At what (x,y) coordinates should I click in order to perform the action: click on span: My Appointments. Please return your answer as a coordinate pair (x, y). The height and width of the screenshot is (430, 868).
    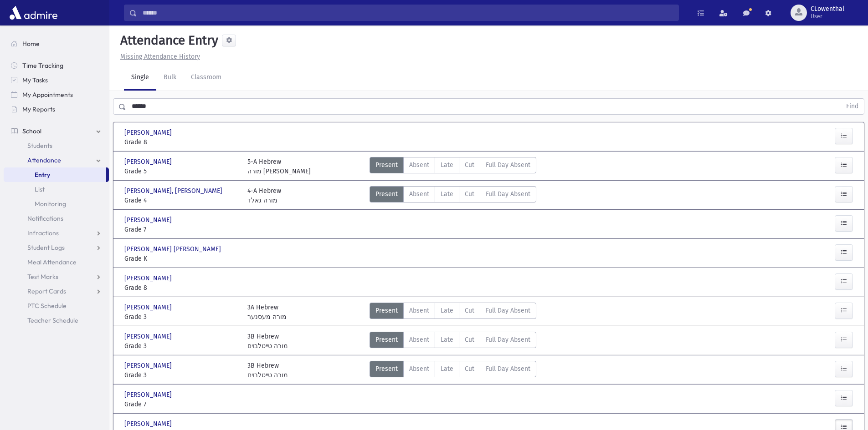
    Looking at the image, I should click on (47, 95).